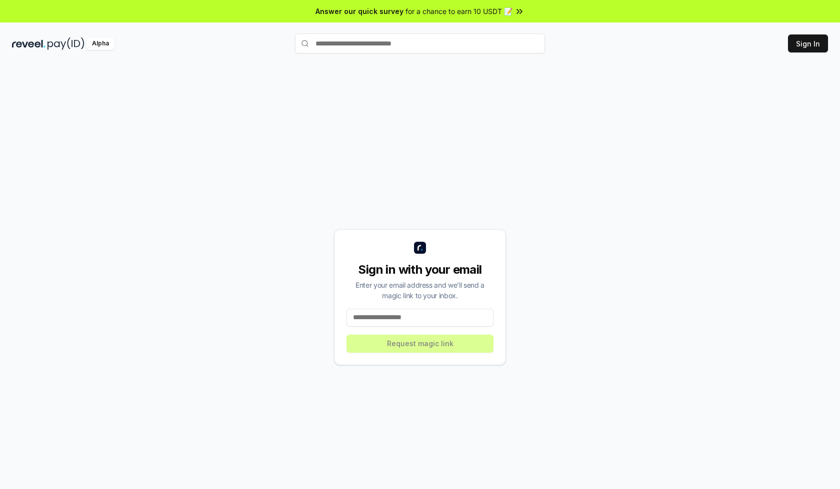 Image resolution: width=840 pixels, height=489 pixels. What do you see at coordinates (459, 11) in the screenshot?
I see `span: for a chance to earn 10 USDT 📝` at bounding box center [459, 11].